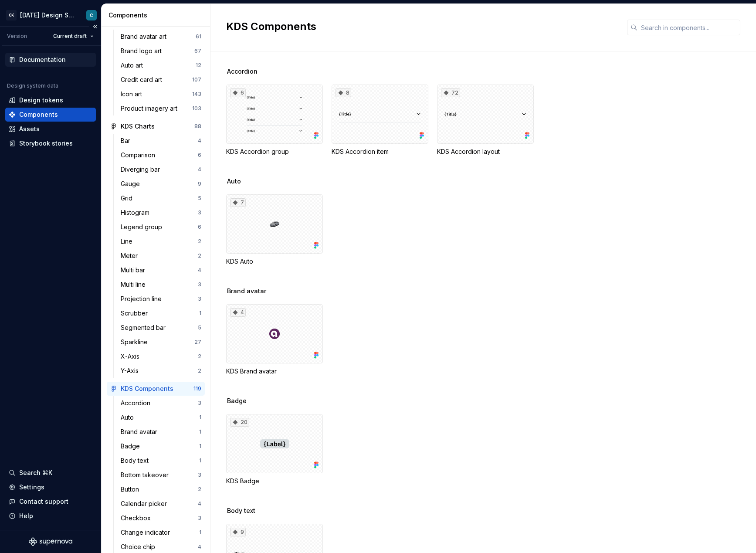 This screenshot has height=553, width=756. Describe the element at coordinates (143, 80) in the screenshot. I see `div: Credit card art` at that location.